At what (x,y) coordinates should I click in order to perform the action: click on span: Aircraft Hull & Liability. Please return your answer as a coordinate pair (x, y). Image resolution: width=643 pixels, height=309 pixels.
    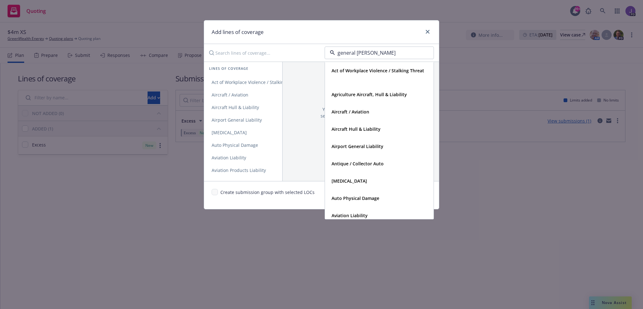
    Looking at the image, I should click on (235, 107).